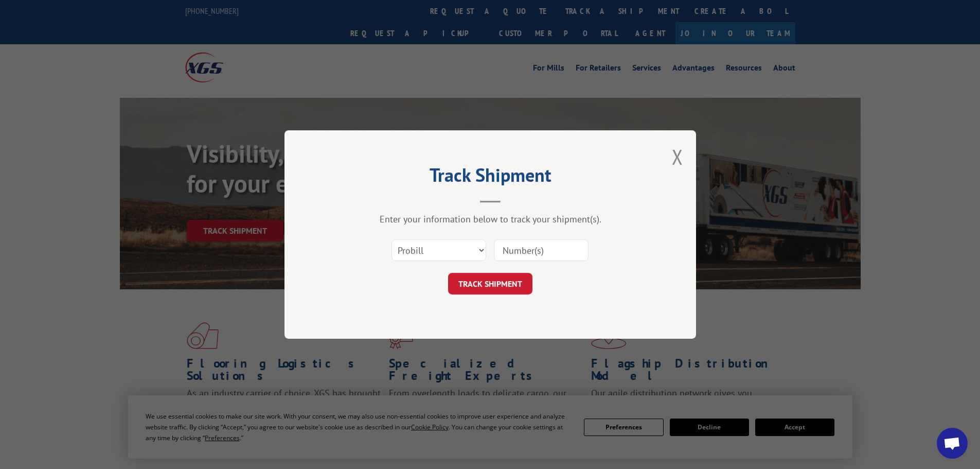  What do you see at coordinates (541, 250) in the screenshot?
I see `input: Number(s)` at bounding box center [541, 250].